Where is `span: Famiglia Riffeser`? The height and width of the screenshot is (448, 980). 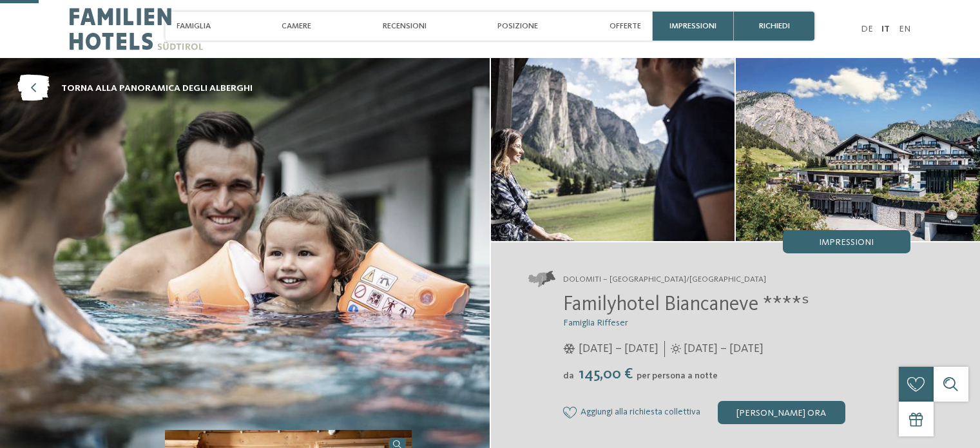 span: Famiglia Riffeser is located at coordinates (596, 323).